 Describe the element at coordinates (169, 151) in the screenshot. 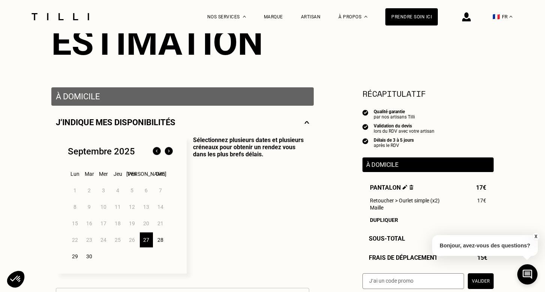

I see `img: Mois suivant` at that location.